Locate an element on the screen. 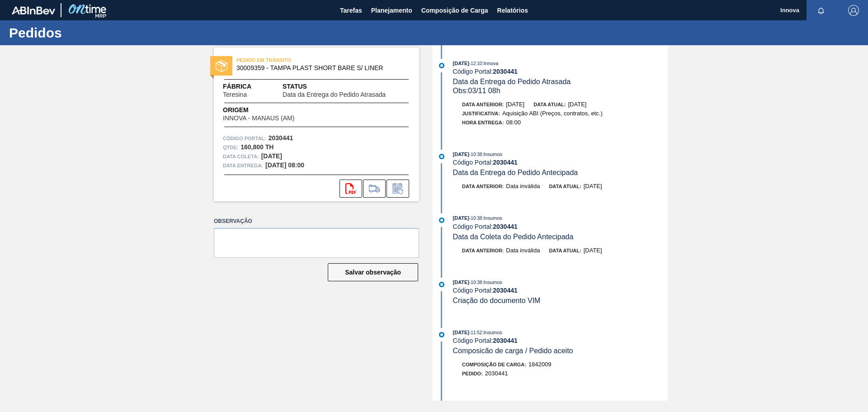 This screenshot has height=412, width=868. span: Status is located at coordinates (346, 86).